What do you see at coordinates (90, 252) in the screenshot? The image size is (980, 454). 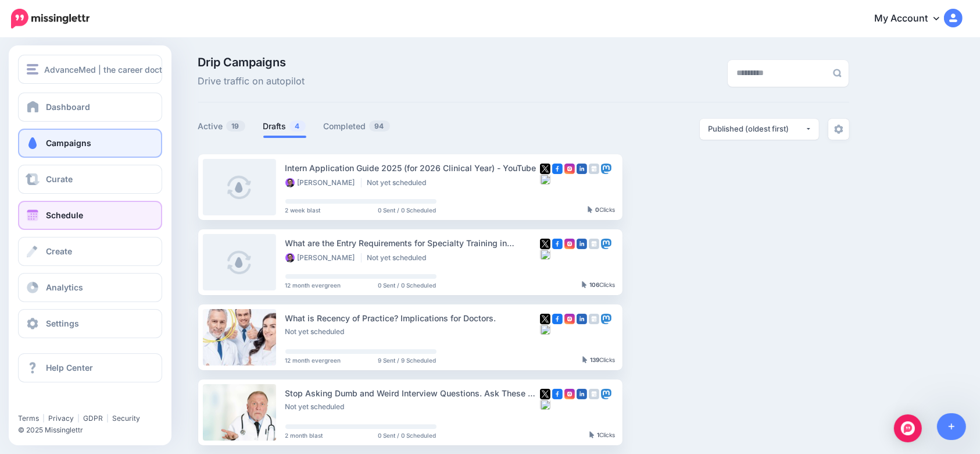 I see `a: Create` at bounding box center [90, 252].